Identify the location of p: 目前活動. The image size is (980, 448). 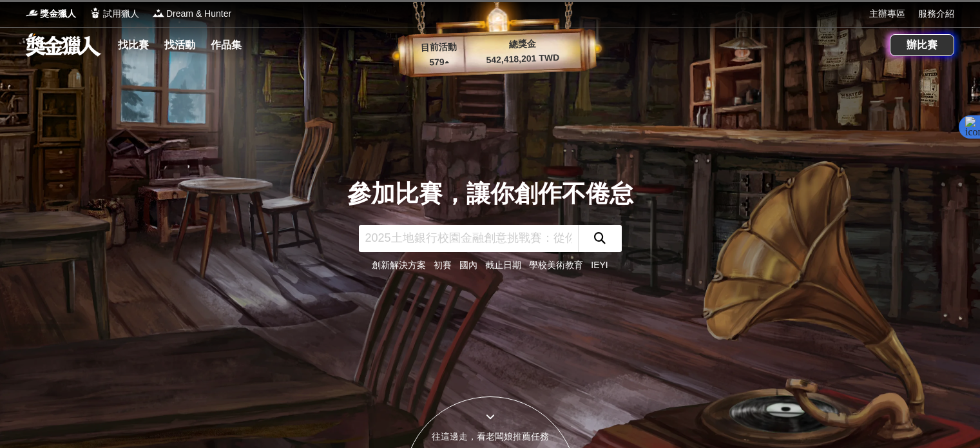
(438, 48).